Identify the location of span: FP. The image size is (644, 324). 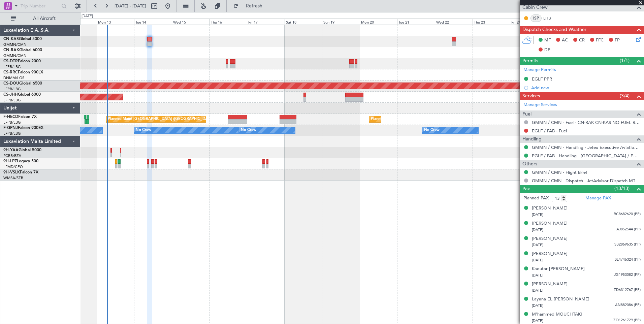
(617, 40).